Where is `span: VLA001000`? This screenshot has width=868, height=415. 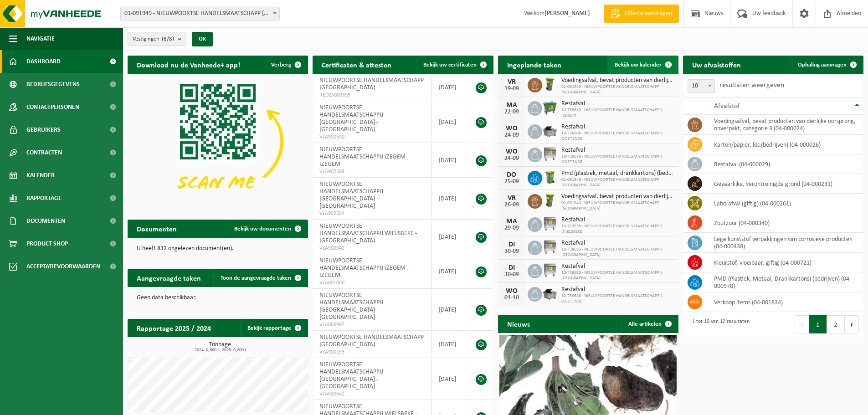
span: VLA001000 is located at coordinates (372, 283).